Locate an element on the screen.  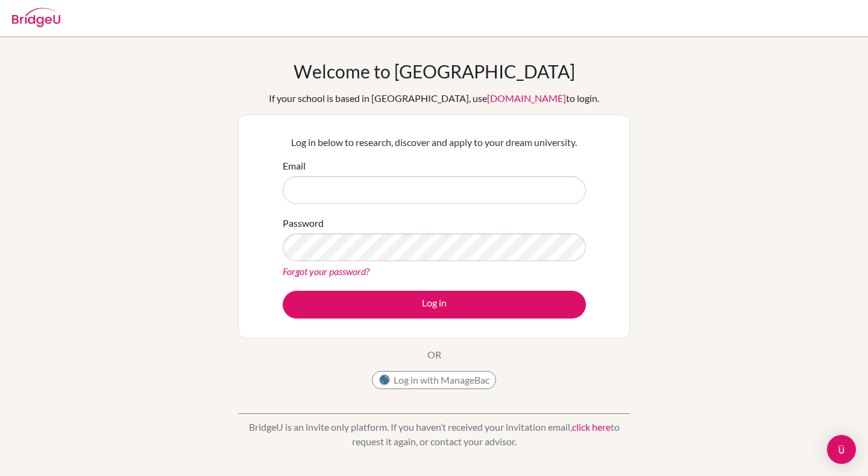
p: BridgeU is an invite only platform. If you haven’t received your invitation email, to request it ... is located at coordinates (434, 435).